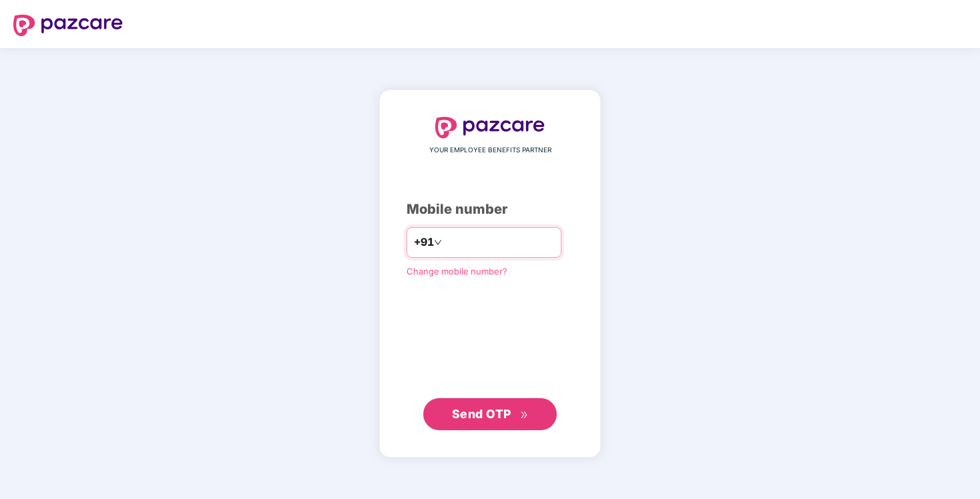 The height and width of the screenshot is (499, 980). What do you see at coordinates (457, 272) in the screenshot?
I see `span: Change mobile number?` at bounding box center [457, 272].